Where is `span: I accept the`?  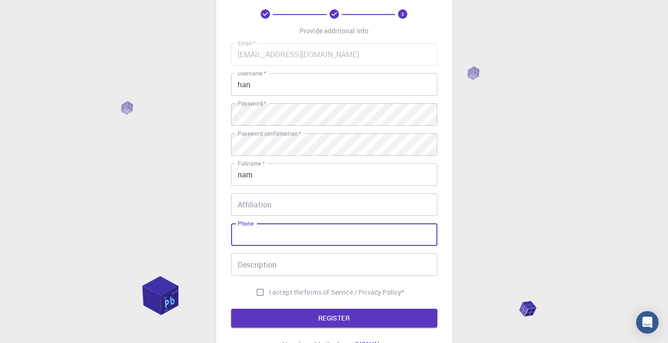 span: I accept the is located at coordinates (286, 292).